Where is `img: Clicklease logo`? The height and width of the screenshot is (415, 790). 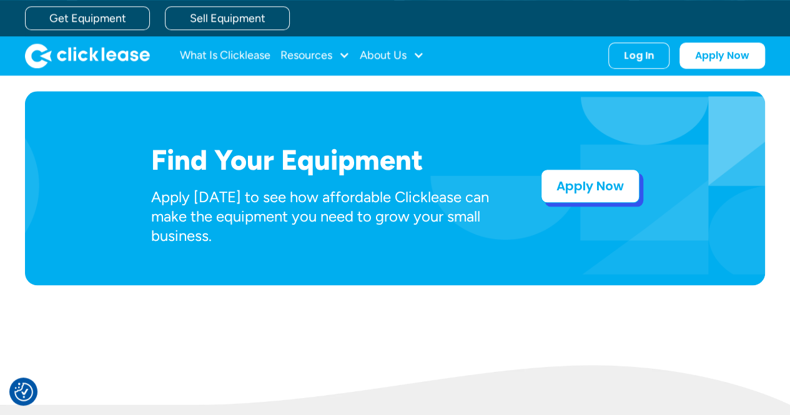
img: Clicklease logo is located at coordinates (87, 56).